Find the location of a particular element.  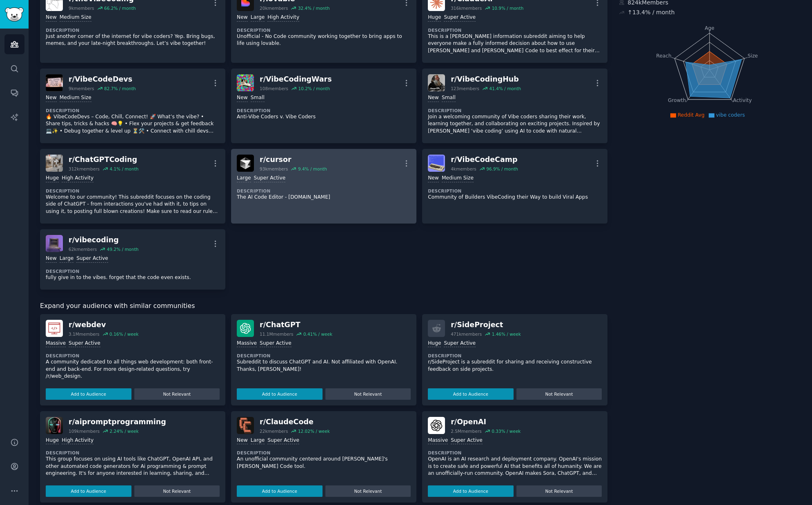

img: VibeCodingHub is located at coordinates (437, 83).